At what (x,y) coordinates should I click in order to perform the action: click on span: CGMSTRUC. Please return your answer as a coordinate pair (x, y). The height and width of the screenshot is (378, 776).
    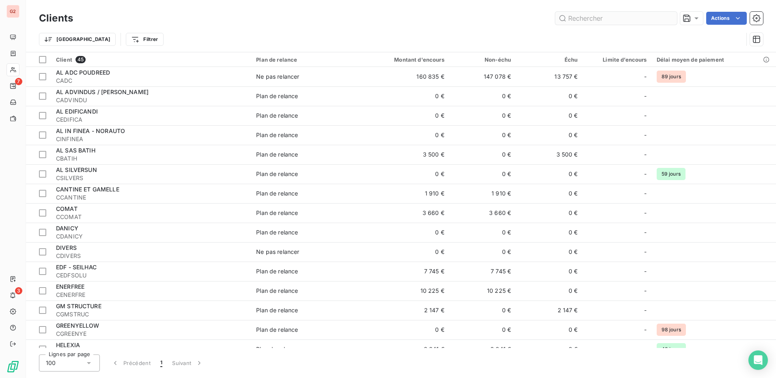
    Looking at the image, I should click on (151, 314).